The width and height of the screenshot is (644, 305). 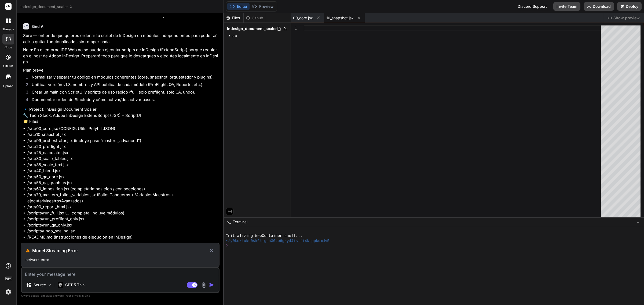 What do you see at coordinates (123, 183) in the screenshot?
I see `li: /src/55_qa_graphics.jsx` at bounding box center [123, 183].